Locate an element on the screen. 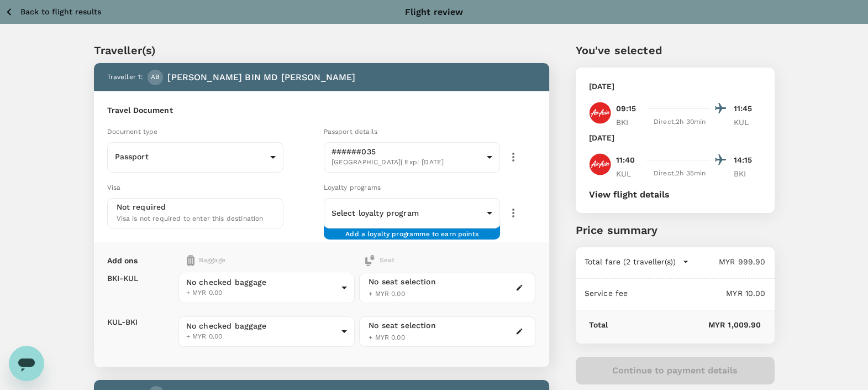 This screenshot has width=868, height=390. span: Document type is located at coordinates (133, 131).